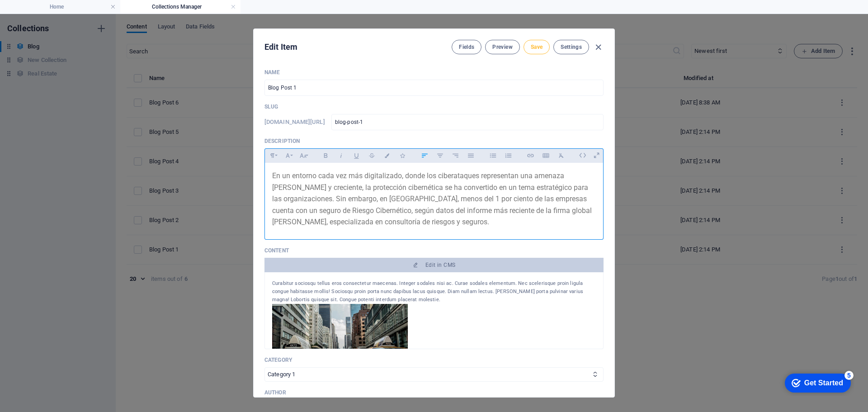 This screenshot has height=412, width=868. What do you see at coordinates (72, 6) in the screenshot?
I see `div: 5` at bounding box center [72, 6].